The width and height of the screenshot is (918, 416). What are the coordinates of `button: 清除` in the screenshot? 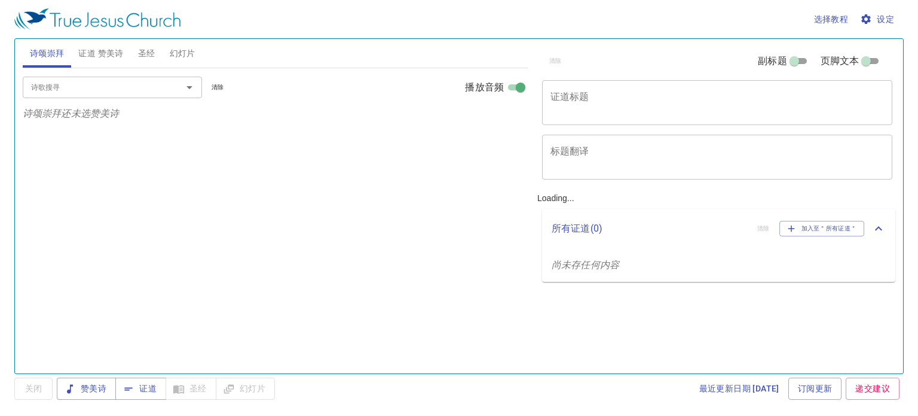 It's located at (218, 87).